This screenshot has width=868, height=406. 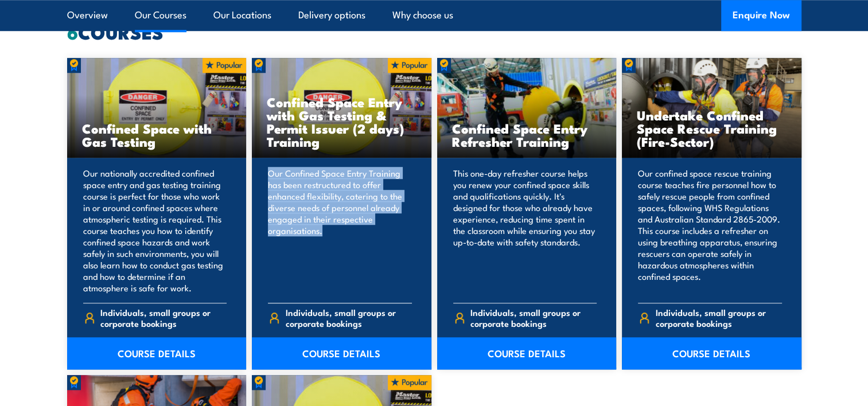 I want to click on p: Our confined space rescue training course teaches fire personnel how to safely rescue people from..., so click(x=709, y=231).